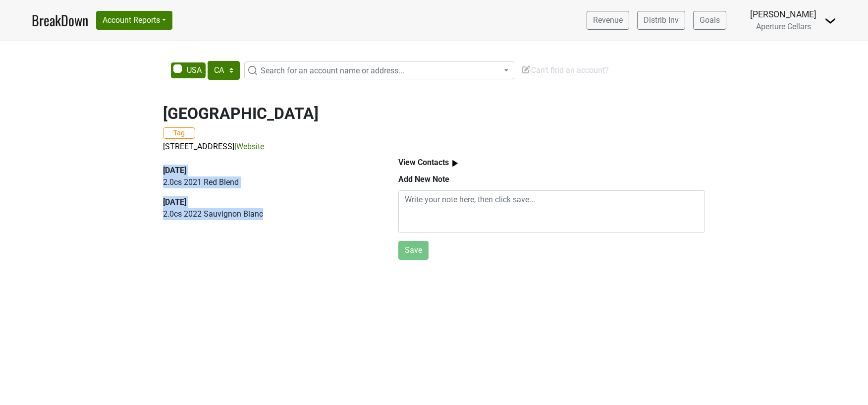  I want to click on button: Account Reports, so click(134, 20).